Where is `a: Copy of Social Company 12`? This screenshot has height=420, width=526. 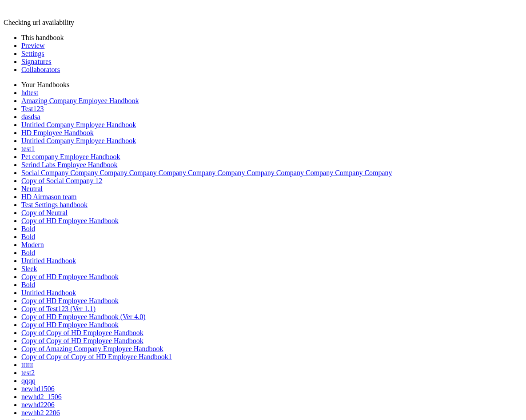 a: Copy of Social Company 12 is located at coordinates (62, 181).